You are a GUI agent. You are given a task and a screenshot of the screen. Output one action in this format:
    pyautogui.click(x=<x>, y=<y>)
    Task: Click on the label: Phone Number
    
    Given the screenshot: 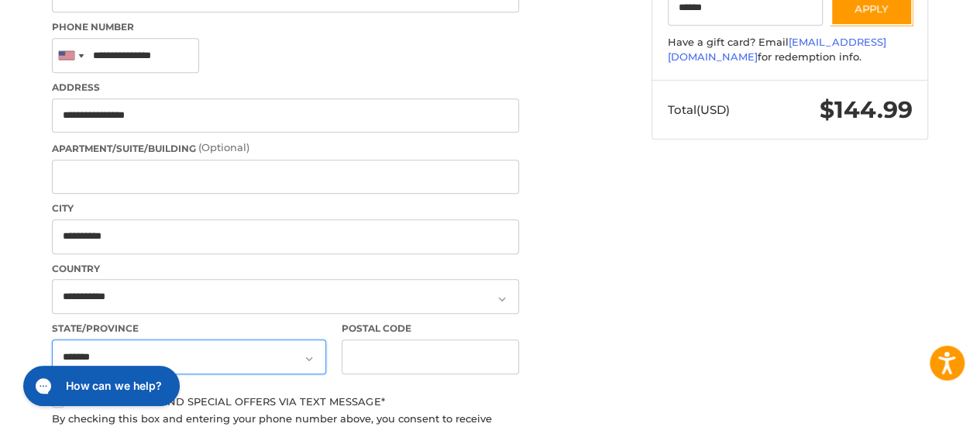 What is the action you would take?
    pyautogui.click(x=286, y=27)
    